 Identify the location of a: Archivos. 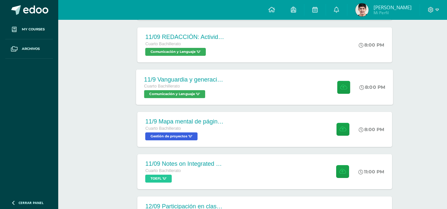
(29, 49).